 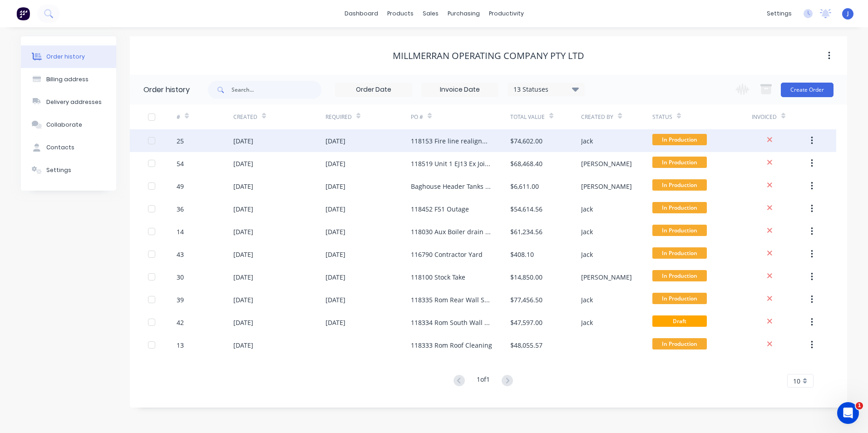 What do you see at coordinates (526, 163) in the screenshot?
I see `div: $68,468.40` at bounding box center [526, 163].